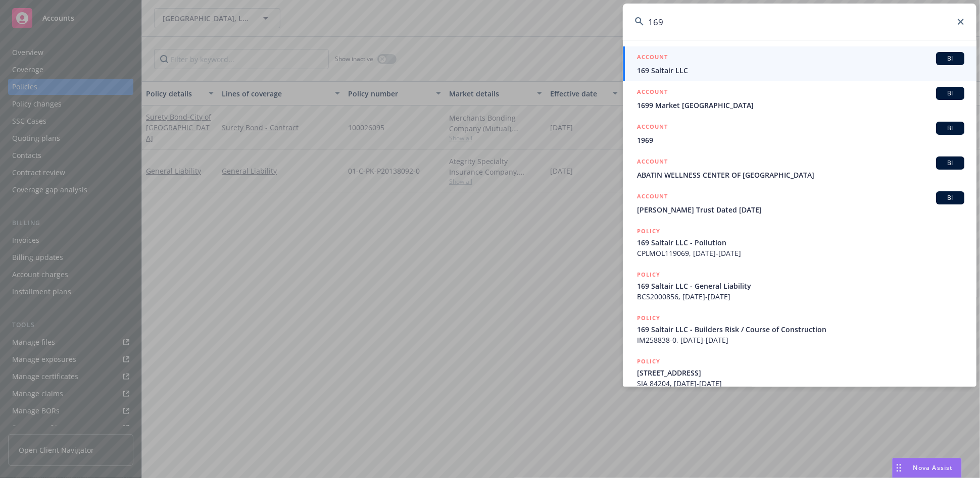  Describe the element at coordinates (801, 242) in the screenshot. I see `span: 169 Saltair LLC - Pollution` at that location.